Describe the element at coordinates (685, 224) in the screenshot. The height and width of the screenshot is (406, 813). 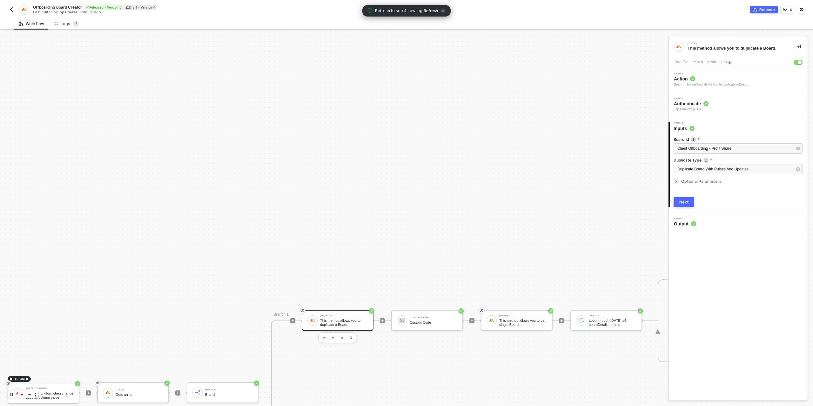
I see `span: Output` at that location.